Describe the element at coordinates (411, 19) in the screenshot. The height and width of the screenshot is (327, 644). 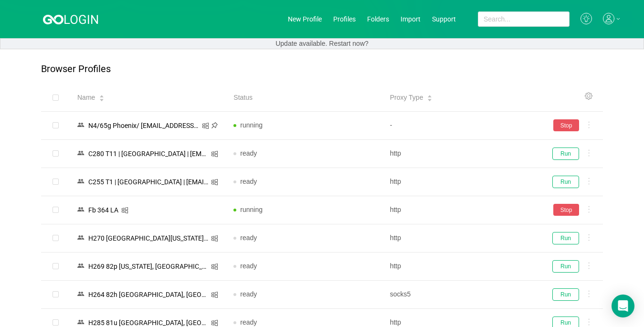
I see `a: Import` at that location.